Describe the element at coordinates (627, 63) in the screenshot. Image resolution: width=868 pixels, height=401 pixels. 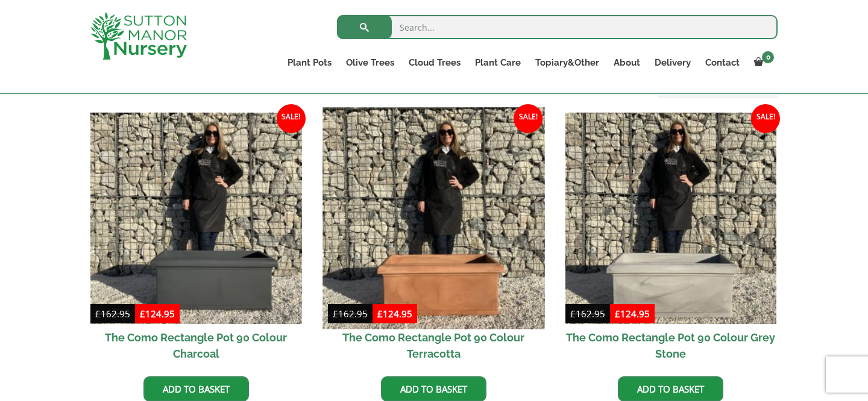
I see `a: About` at that location.